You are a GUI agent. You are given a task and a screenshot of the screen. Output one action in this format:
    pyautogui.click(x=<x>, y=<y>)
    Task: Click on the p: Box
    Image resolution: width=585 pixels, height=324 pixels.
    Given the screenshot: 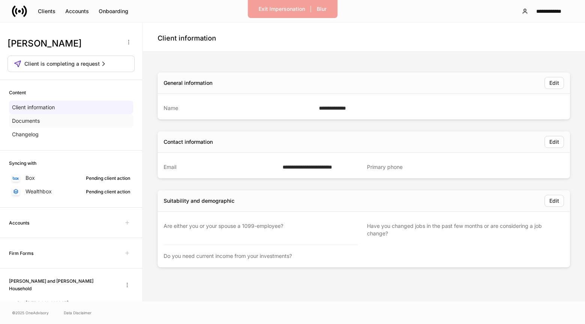 What is the action you would take?
    pyautogui.click(x=30, y=178)
    